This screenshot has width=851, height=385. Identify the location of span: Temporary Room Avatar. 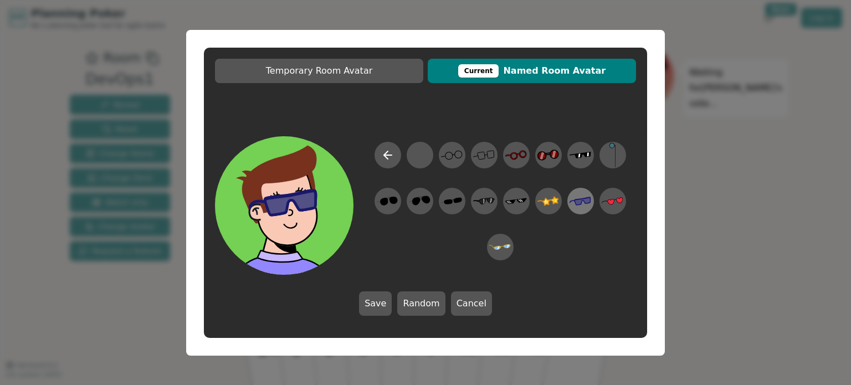
(319, 71).